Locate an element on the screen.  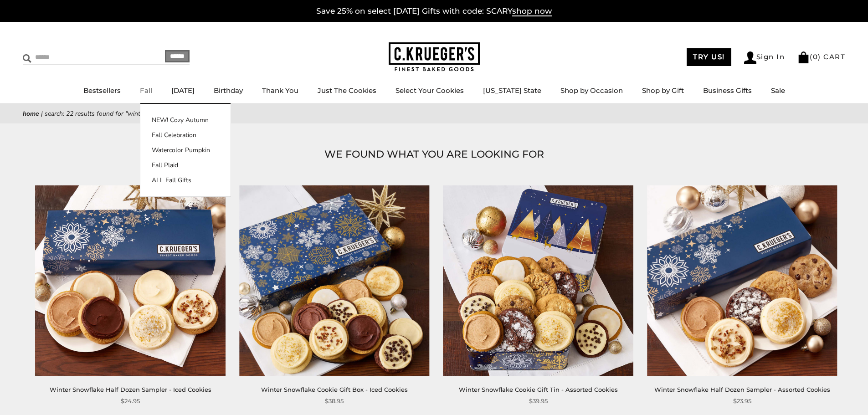
a: Shop by Occasion is located at coordinates (592, 90).